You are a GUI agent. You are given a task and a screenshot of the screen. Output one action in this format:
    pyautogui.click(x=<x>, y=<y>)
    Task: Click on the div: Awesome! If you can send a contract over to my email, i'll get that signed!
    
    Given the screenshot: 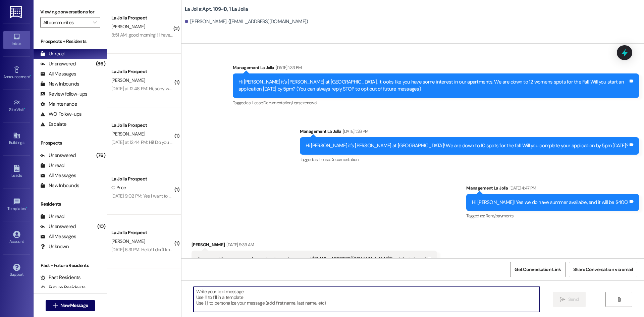 What is the action you would take?
    pyautogui.click(x=312, y=259)
    